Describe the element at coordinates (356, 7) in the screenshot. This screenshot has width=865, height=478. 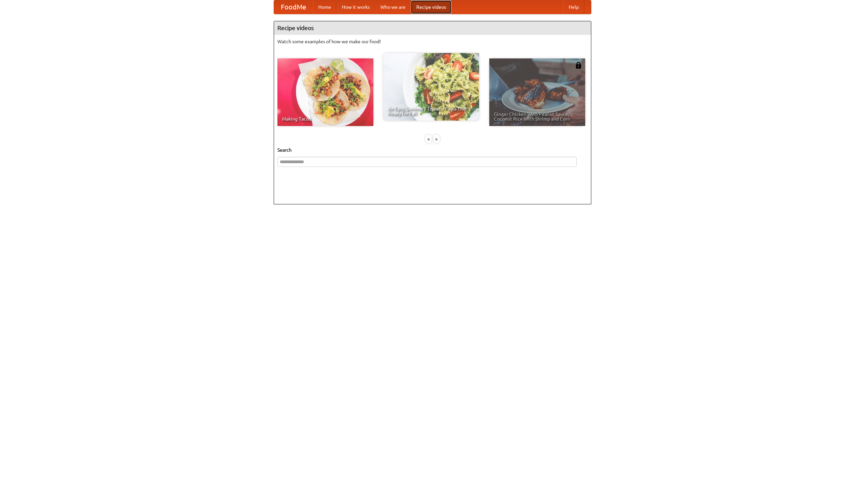
I see `a: How it works` at that location.